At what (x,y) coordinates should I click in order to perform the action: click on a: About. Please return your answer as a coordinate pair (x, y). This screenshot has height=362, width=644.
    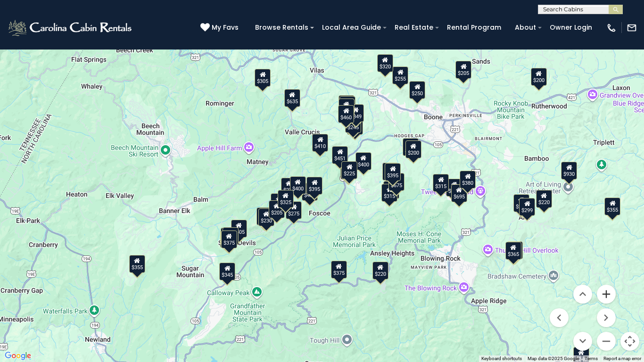
    Looking at the image, I should click on (525, 27).